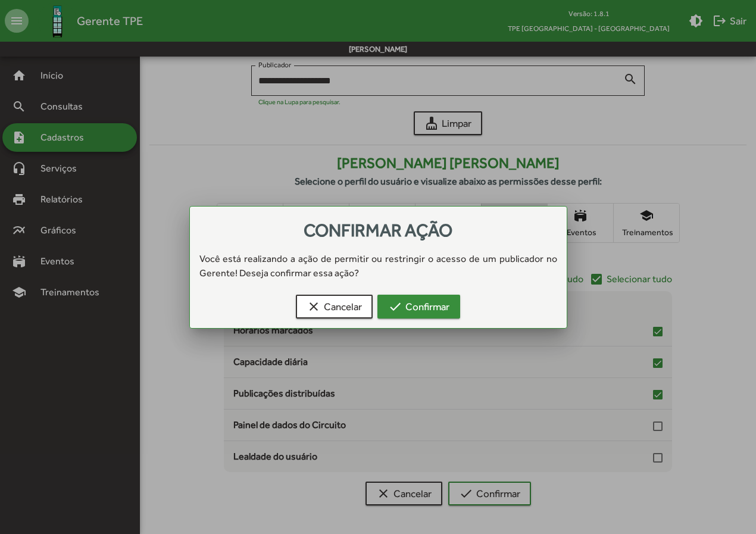  What do you see at coordinates (334, 306) in the screenshot?
I see `span: Cancelar` at bounding box center [334, 306].